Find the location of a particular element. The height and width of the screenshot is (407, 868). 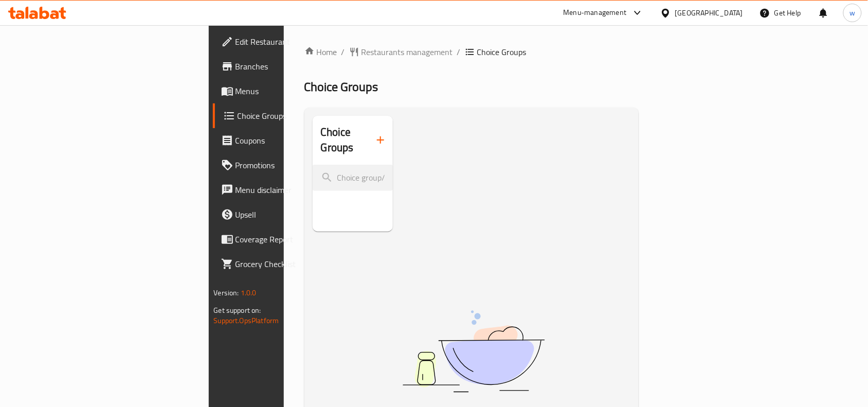

span: Restaurants management is located at coordinates (408, 52).